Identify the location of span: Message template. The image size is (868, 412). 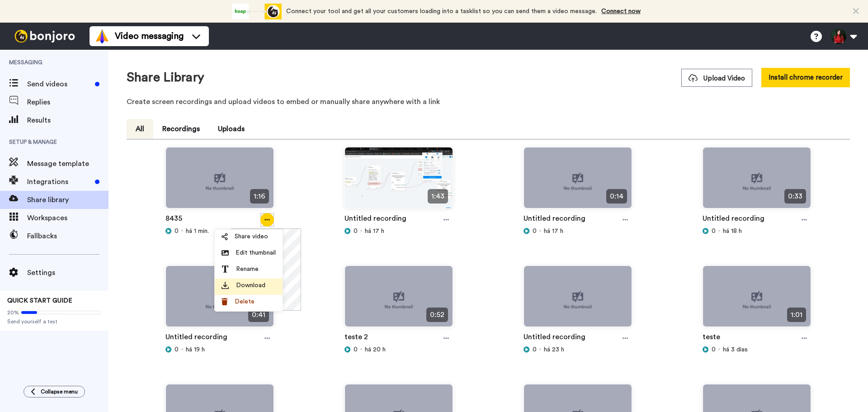
(67, 164).